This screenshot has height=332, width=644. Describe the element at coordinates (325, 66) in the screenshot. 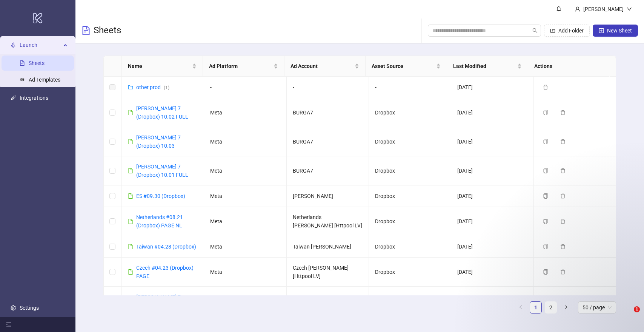

I see `th: Ad Account` at that location.